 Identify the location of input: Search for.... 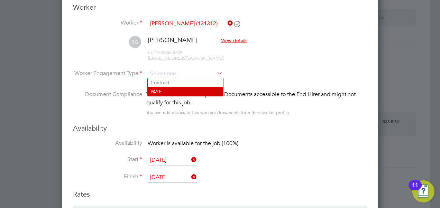
(190, 24).